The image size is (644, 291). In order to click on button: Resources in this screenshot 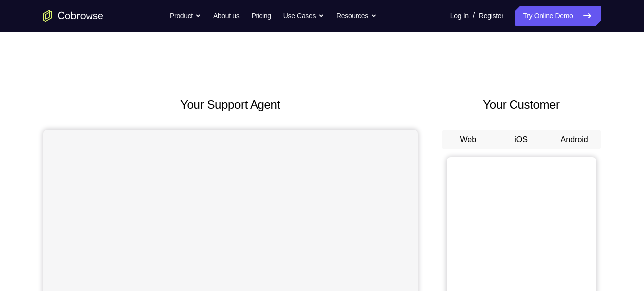, I will do `click(356, 16)`.